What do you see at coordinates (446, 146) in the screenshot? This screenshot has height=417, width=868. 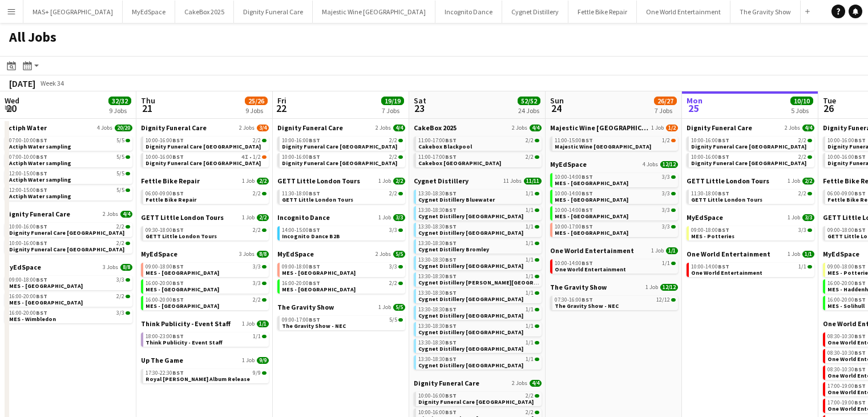 I see `span: Cakebox Blackpool` at bounding box center [446, 146].